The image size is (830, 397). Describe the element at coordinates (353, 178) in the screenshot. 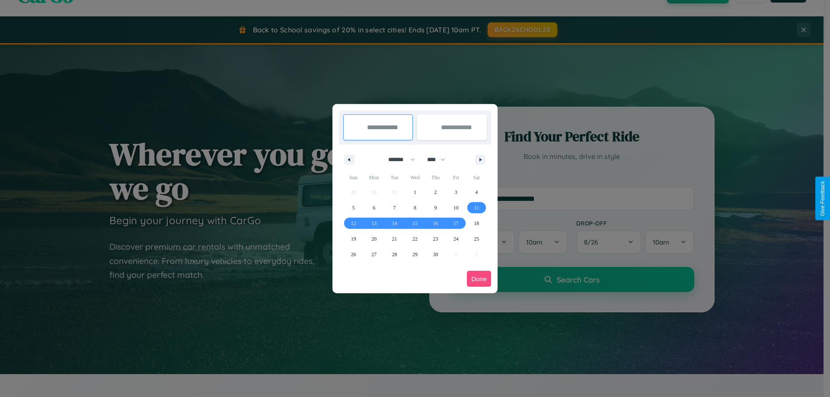

I see `span: Sun` at that location.